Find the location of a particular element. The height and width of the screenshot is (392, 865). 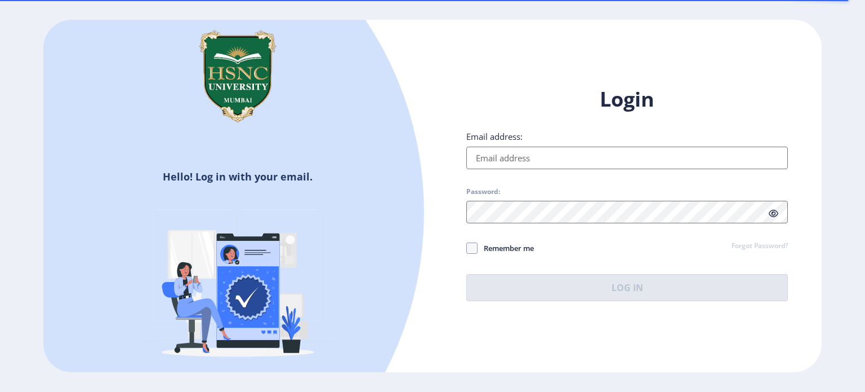

input: Email address is located at coordinates (627, 158).